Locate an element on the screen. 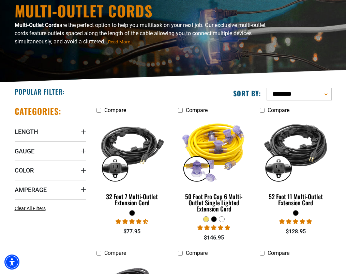  div: 52 Foot 11 Multi-Outlet Extension Cord is located at coordinates (296, 199).